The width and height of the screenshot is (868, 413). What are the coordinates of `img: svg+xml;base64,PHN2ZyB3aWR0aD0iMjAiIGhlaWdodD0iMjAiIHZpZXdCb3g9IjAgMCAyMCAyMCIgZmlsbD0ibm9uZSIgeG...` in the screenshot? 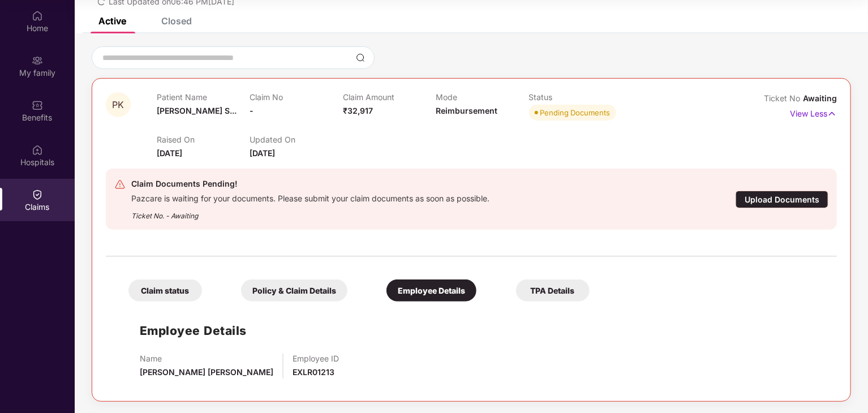 It's located at (37, 60).